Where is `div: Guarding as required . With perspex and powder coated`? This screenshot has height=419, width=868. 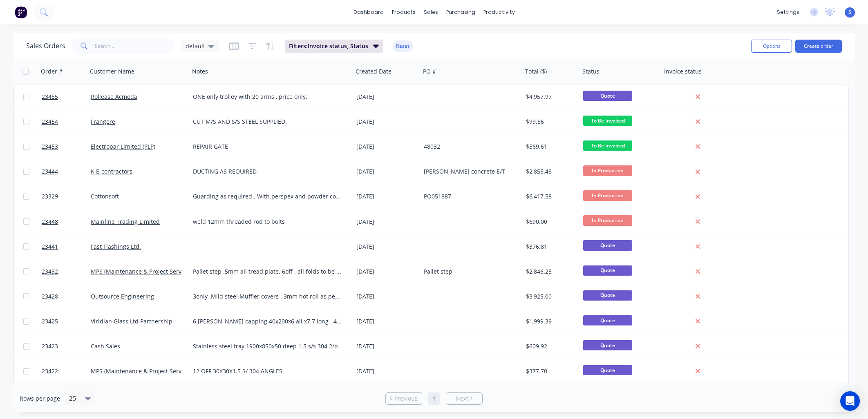 div: Guarding as required . With perspex and powder coated is located at coordinates (268, 196).